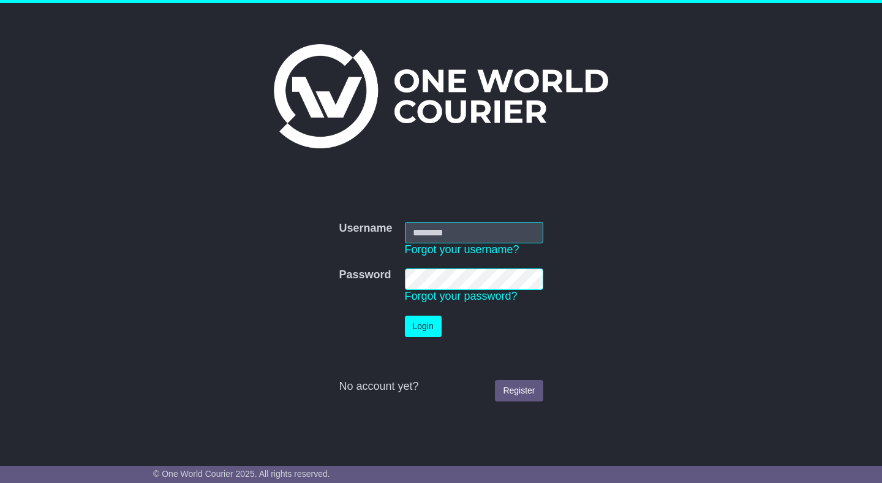 This screenshot has height=483, width=882. What do you see at coordinates (365, 228) in the screenshot?
I see `label: Username` at bounding box center [365, 228].